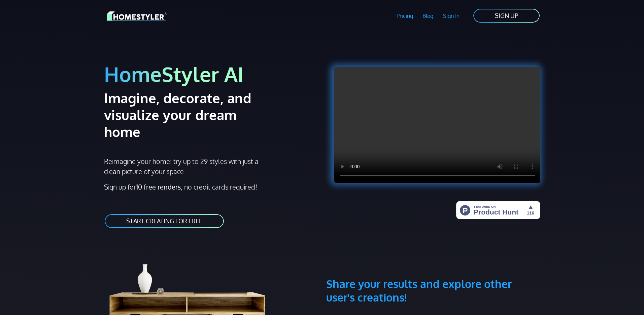 This screenshot has height=315, width=644. What do you see at coordinates (211, 74) in the screenshot?
I see `h1: HomeStyler AI` at bounding box center [211, 74].